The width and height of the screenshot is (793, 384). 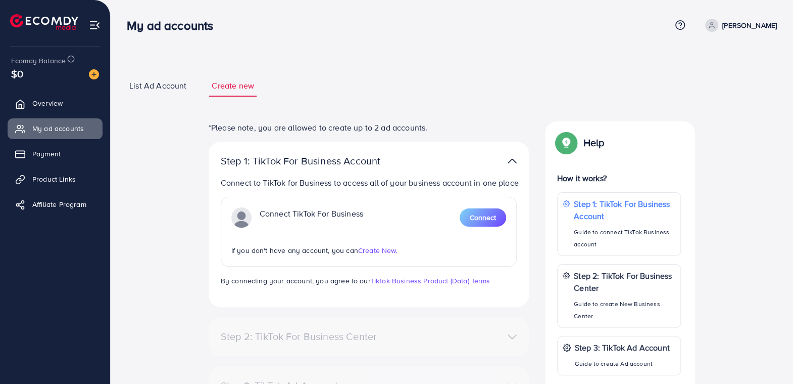 What do you see at coordinates (233, 85) in the screenshot?
I see `span: Create new` at bounding box center [233, 85].